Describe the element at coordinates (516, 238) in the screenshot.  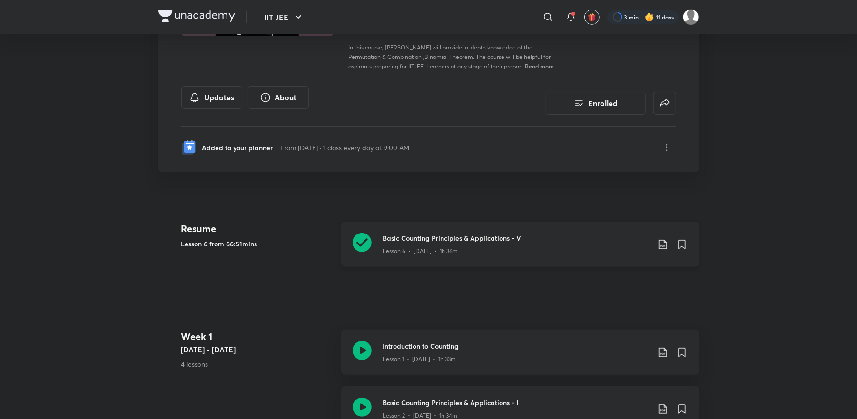
I see `h3: Basic Counting Principles & Applications - V` at that location.